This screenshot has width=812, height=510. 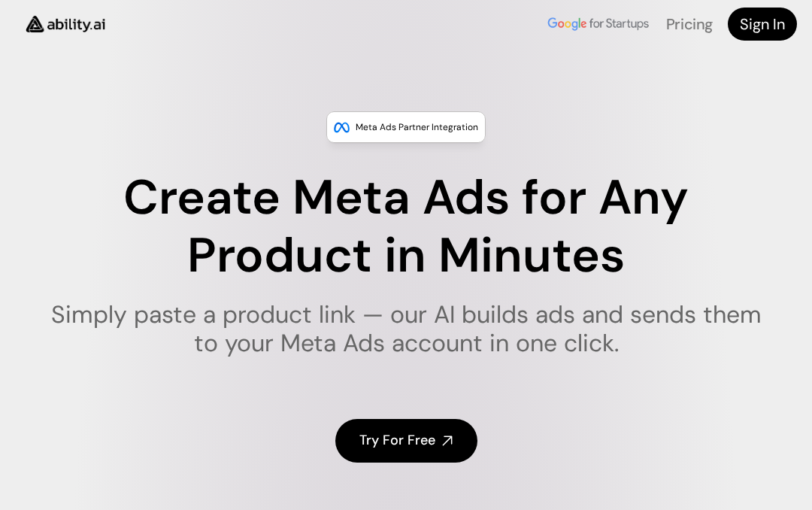 What do you see at coordinates (762, 24) in the screenshot?
I see `a: Sign In` at bounding box center [762, 24].